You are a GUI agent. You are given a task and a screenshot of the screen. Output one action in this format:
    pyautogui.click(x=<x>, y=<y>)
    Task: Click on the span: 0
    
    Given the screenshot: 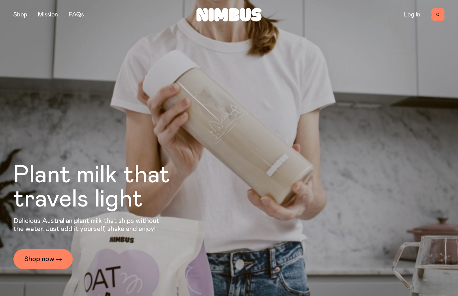 What is the action you would take?
    pyautogui.click(x=438, y=15)
    